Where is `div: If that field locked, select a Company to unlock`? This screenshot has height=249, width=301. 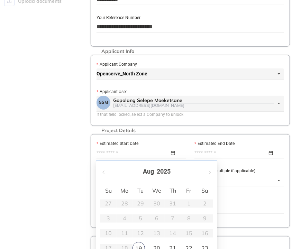
div: If that field locked, select a Company to unlock is located at coordinates (190, 114).